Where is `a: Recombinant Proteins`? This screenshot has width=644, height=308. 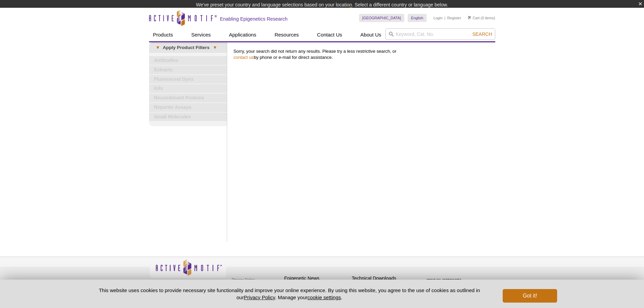 a: Recombinant Proteins is located at coordinates (188, 98).